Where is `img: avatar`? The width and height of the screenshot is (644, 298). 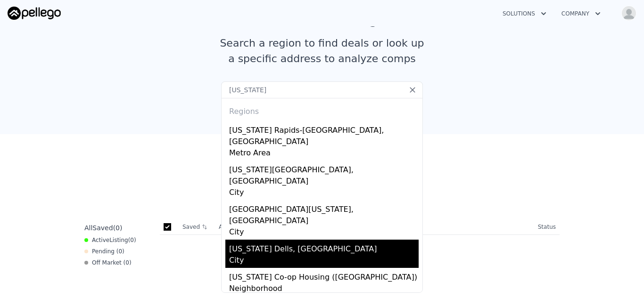
img: avatar is located at coordinates (629, 13).